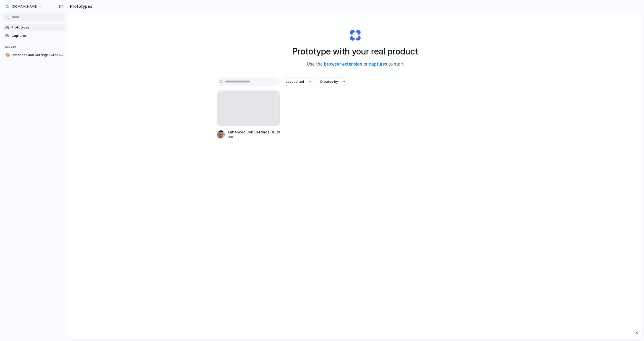  What do you see at coordinates (34, 35) in the screenshot?
I see `a: Captures` at bounding box center [34, 35].